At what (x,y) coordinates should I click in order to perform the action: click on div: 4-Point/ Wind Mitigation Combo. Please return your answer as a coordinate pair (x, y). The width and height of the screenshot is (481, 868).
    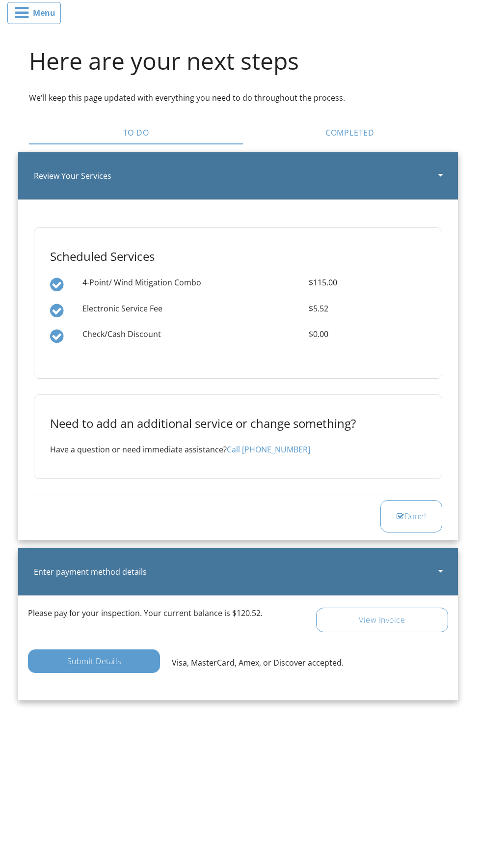
    Looking at the image, I should click on (189, 282).